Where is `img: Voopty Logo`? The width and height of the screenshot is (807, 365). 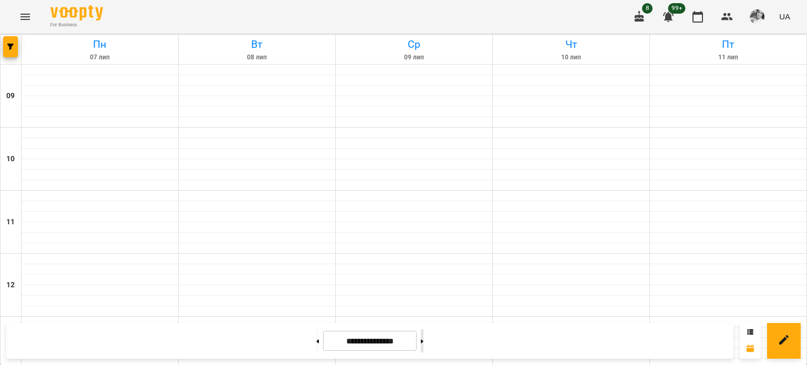 img: Voopty Logo is located at coordinates (77, 13).